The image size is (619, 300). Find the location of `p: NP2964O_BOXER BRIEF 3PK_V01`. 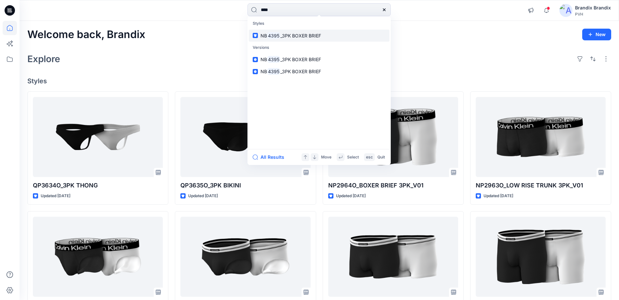

p: NP2964O_BOXER BRIEF 3PK_V01 is located at coordinates (393, 186).